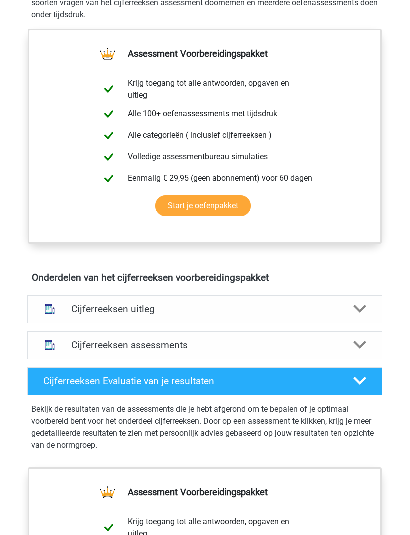 Image resolution: width=410 pixels, height=535 pixels. Describe the element at coordinates (204, 309) in the screenshot. I see `h4: Cijferreeksen uitleg` at that location.